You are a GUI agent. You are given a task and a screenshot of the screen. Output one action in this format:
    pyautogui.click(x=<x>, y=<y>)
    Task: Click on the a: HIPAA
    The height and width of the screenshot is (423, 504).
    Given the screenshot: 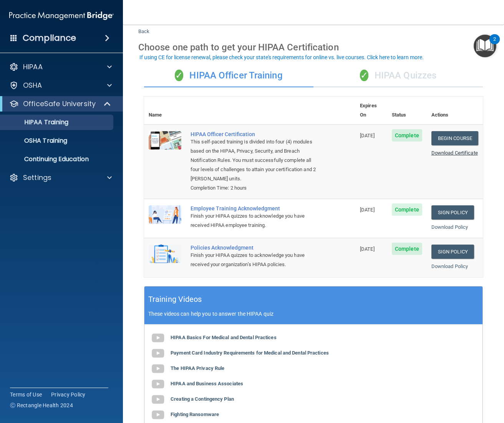 What is the action you would take?
    pyautogui.click(x=60, y=67)
    